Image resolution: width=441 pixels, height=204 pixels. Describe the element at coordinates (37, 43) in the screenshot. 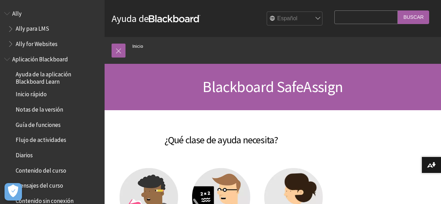

I see `span: Ally for Websites` at that location.